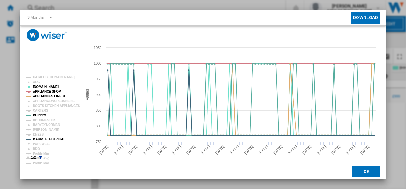  What do you see at coordinates (49, 139) in the screenshot?
I see `tspan: MARKS ELECTRICAL` at bounding box center [49, 139].